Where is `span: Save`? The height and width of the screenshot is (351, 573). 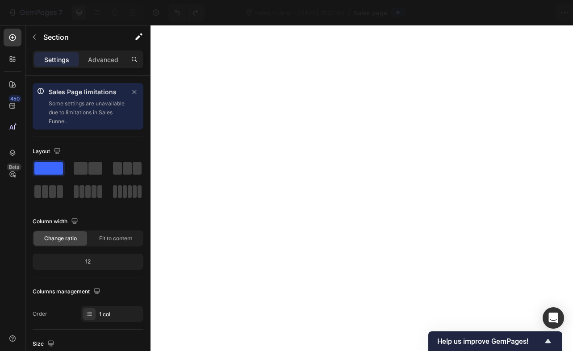
span: Save is located at coordinates (495, 13).